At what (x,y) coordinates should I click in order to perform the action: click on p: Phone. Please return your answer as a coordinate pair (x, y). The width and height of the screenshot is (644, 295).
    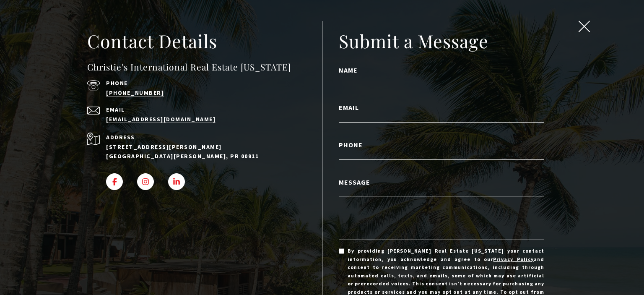
    Looking at the image, I should click on (202, 83).